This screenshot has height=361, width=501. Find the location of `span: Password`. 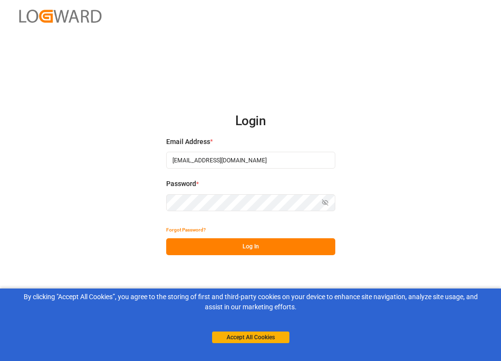

span: Password is located at coordinates (181, 184).